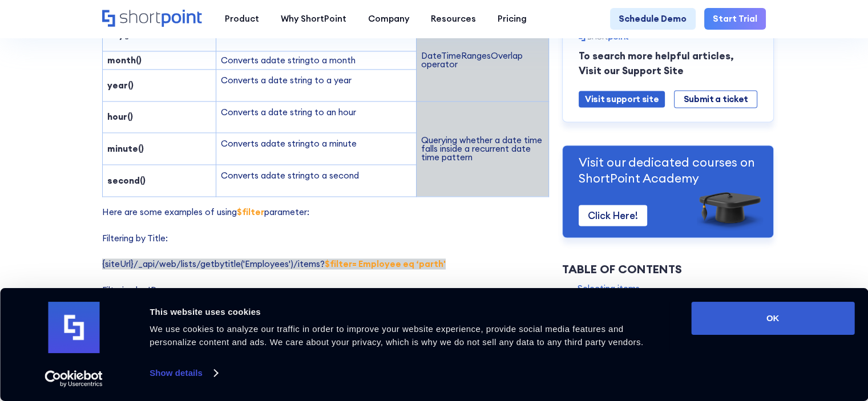 This screenshot has width=868, height=401. Describe the element at coordinates (316, 175) in the screenshot. I see `p: Converts a to a second` at that location.